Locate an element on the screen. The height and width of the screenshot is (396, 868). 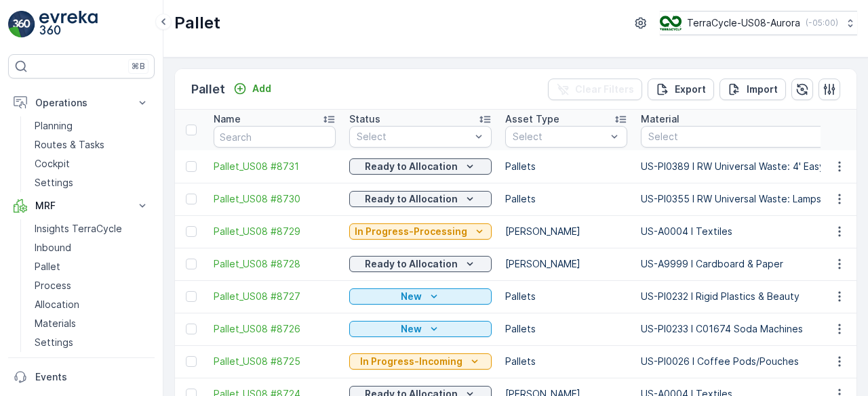
p: Materials is located at coordinates (55, 324).